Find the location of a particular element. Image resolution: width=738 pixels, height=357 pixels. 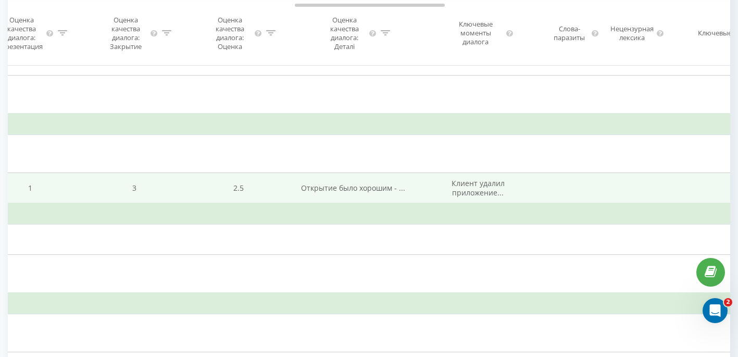

div: Ключевые моменты диалога is located at coordinates (475, 33).